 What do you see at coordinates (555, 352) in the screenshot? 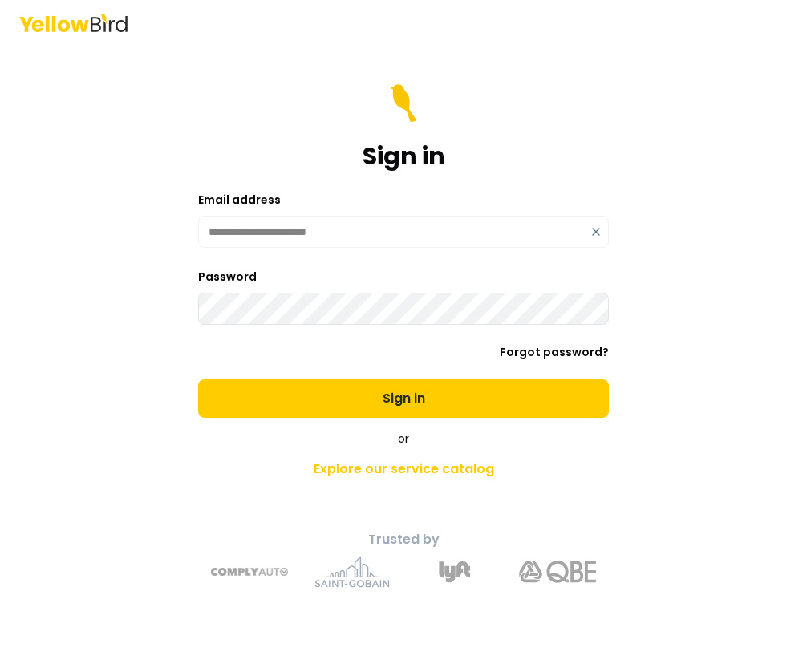
I see `a: Forgot password?` at bounding box center [555, 352].